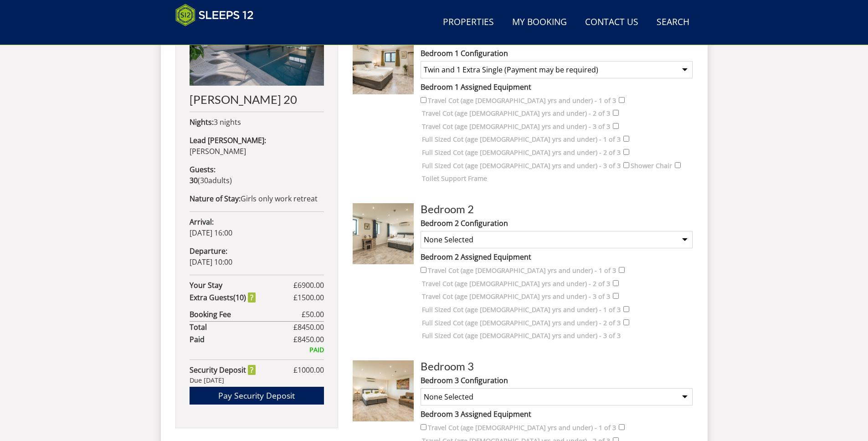 Image resolution: width=868 pixels, height=441 pixels. What do you see at coordinates (240, 297) in the screenshot?
I see `span: 10` at bounding box center [240, 297].